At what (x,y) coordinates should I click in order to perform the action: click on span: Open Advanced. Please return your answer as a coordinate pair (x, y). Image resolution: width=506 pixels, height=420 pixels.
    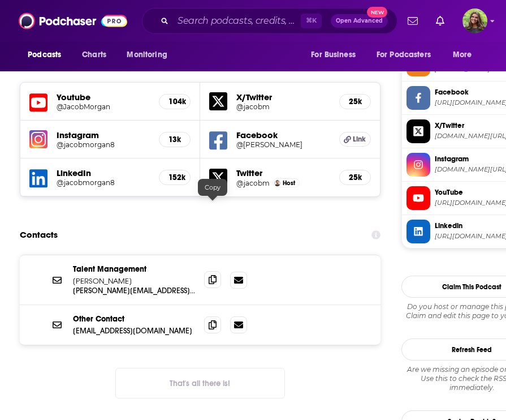
    Looking at the image, I should click on (360, 21).